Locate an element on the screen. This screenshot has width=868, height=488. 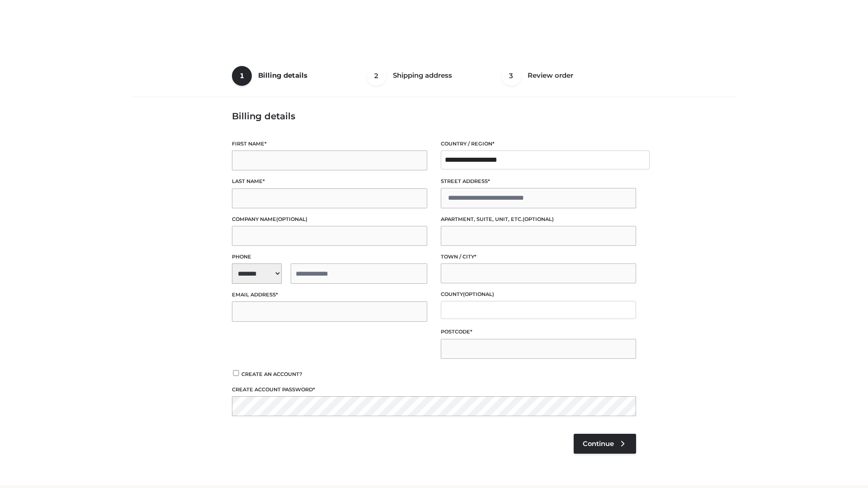
label: Create account password is located at coordinates (434, 390).